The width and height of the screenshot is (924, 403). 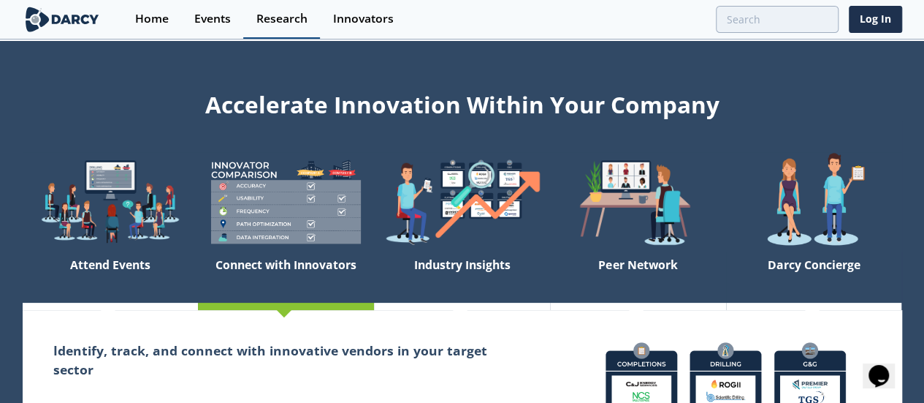 What do you see at coordinates (110, 201) in the screenshot?
I see `img: welcome-explore-560578ff38cea7c86bcfe544b5e45342.png` at bounding box center [110, 201].